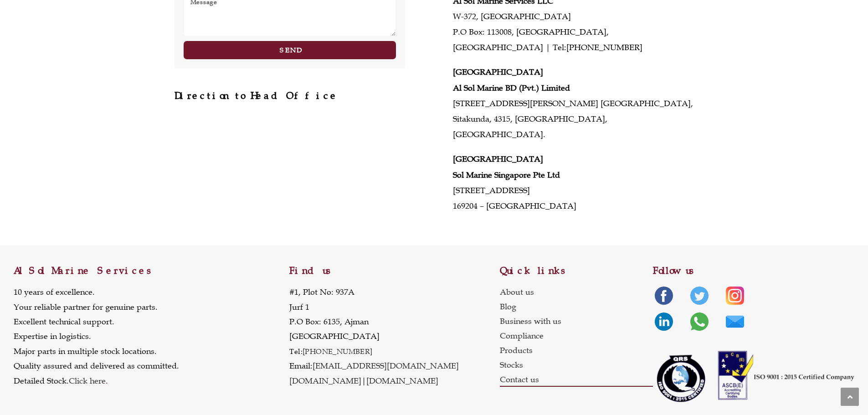  What do you see at coordinates (511, 88) in the screenshot?
I see `strong: Al Sol Marine BD (Pvt.) Limited` at bounding box center [511, 88].